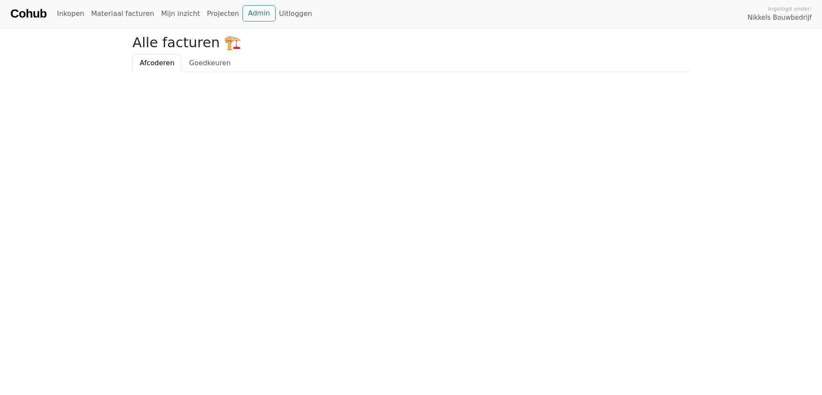 This screenshot has height=395, width=822. I want to click on a: Materiaal facturen, so click(122, 14).